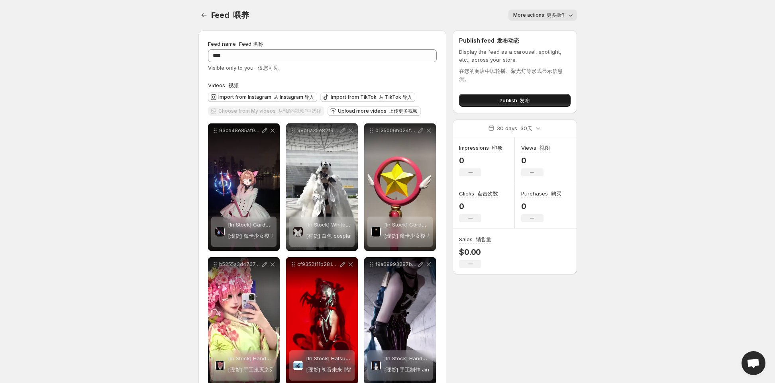  I want to click on font: 从 Instagram 导入, so click(294, 97).